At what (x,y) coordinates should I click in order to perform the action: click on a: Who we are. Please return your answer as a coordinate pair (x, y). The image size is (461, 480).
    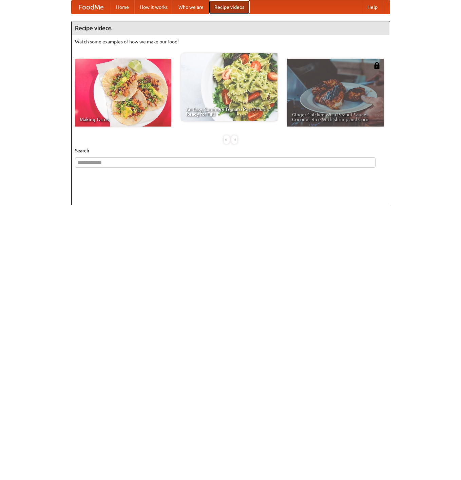
    Looking at the image, I should click on (191, 7).